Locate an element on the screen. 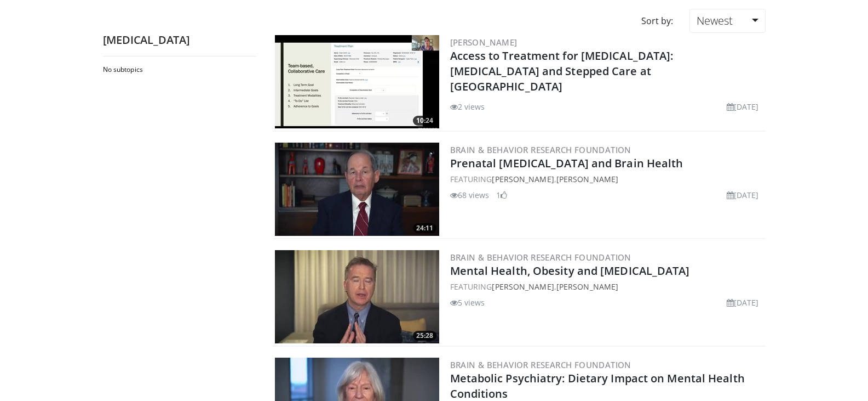 The image size is (868, 401). a: Newest is located at coordinates (727, 21).